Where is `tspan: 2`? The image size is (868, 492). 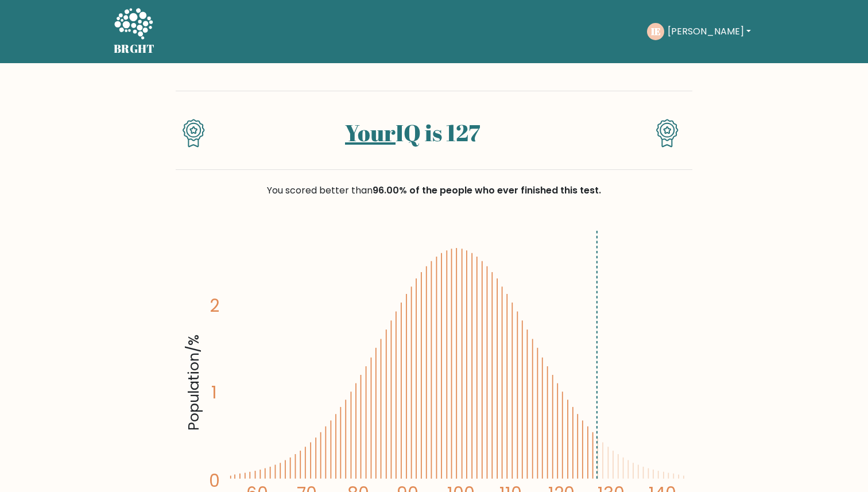
tspan: 2 is located at coordinates (215, 305).